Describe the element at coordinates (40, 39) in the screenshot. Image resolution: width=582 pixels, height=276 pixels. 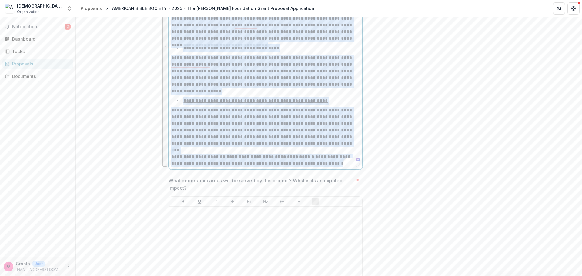
I see `div: Dashboard` at that location.